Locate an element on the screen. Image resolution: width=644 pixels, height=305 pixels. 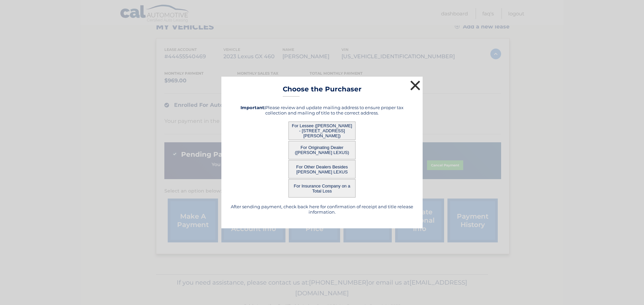
button: For Insurance Company on a Total Loss is located at coordinates (322, 188).